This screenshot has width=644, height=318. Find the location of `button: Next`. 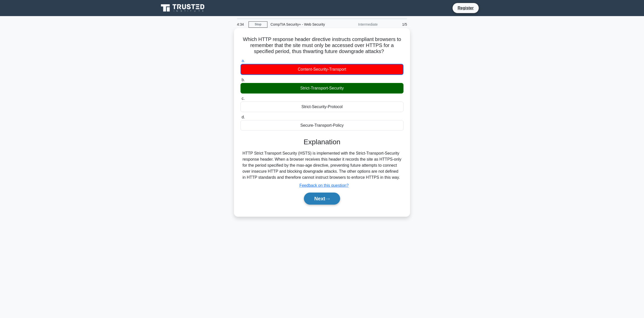

button: Next is located at coordinates (322, 199).